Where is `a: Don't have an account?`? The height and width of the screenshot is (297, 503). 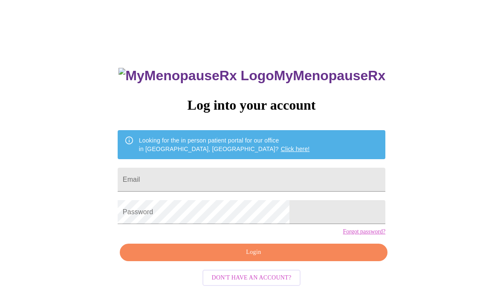
a: Don't have an account? is located at coordinates (252, 277).